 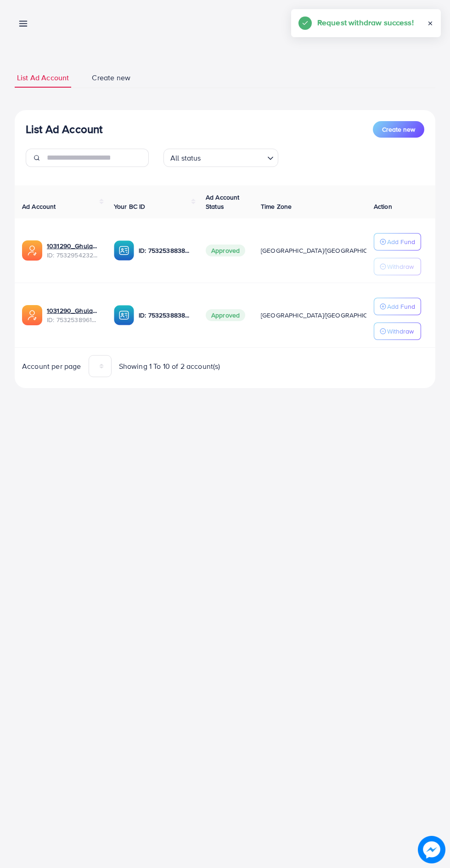 What do you see at coordinates (399, 129) in the screenshot?
I see `button: Create new` at bounding box center [399, 129].